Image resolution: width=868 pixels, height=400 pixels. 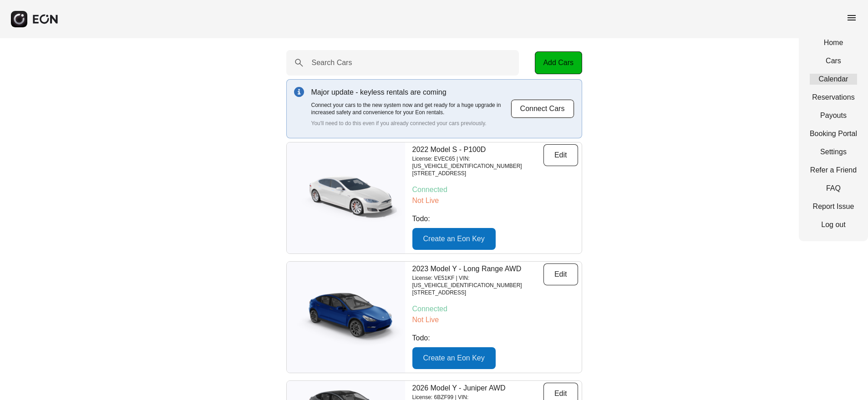 What do you see at coordinates (411, 109) in the screenshot?
I see `p: Connect your cars to the new system now and get ready for a huge upgrade in increased safety and ...` at bounding box center [411, 109].